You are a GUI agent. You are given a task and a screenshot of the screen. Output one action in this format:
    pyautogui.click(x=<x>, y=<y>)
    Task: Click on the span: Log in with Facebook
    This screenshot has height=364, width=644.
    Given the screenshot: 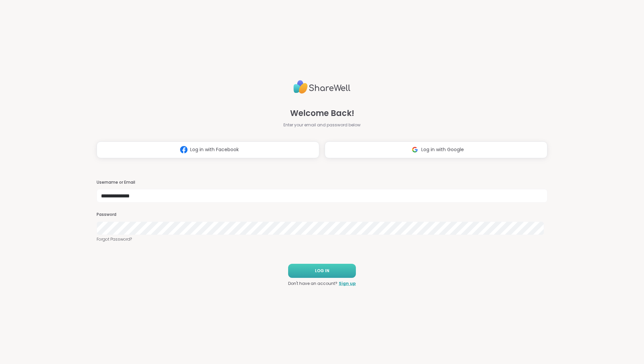 What is the action you would take?
    pyautogui.click(x=214, y=149)
    